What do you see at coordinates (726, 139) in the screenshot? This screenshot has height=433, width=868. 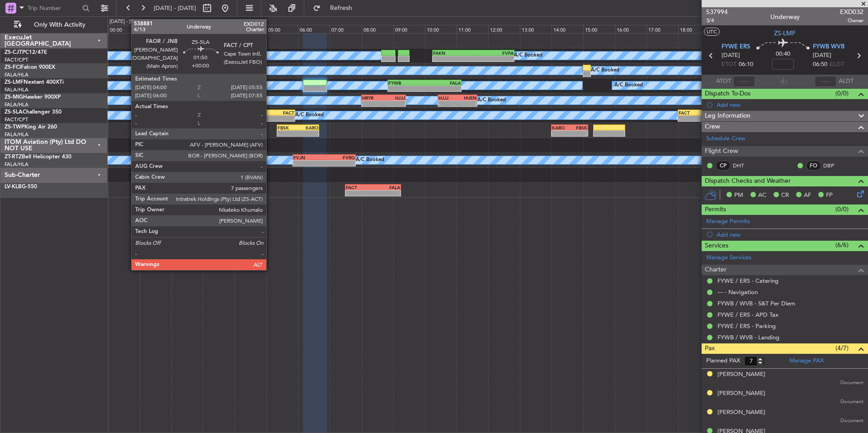 I see `a: Schedule Crew` at bounding box center [726, 139].